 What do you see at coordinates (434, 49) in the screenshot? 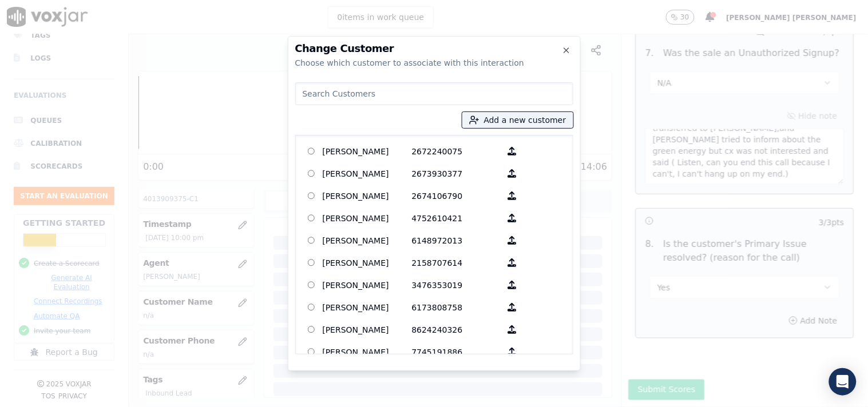
I see `h2: Change Customer` at bounding box center [434, 49].